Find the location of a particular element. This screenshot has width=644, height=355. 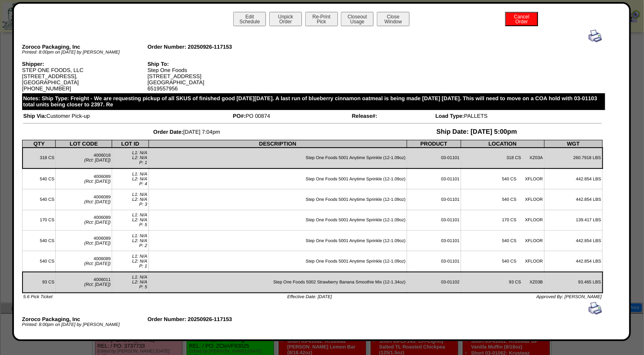

td: 318 CS is located at coordinates (39, 158).